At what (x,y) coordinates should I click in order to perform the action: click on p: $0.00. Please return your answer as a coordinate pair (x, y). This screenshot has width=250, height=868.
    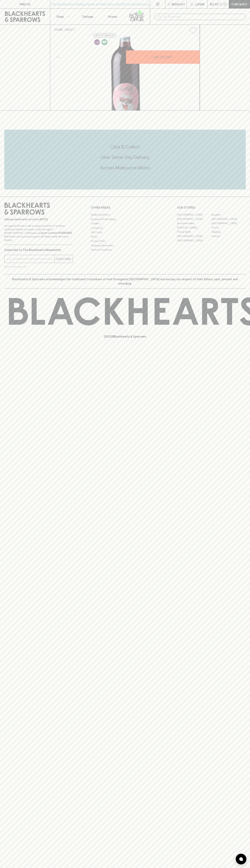
    Looking at the image, I should click on (214, 4).